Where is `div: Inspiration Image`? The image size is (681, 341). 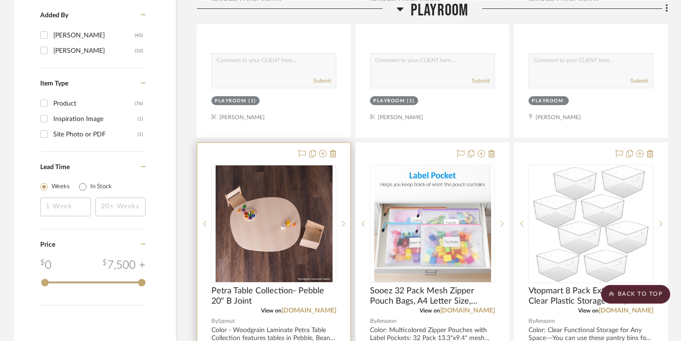 div: Inspiration Image is located at coordinates (95, 119).